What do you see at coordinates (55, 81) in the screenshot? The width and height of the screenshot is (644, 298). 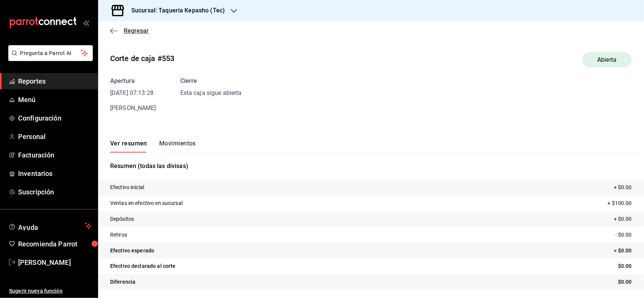 I see `span: Reportes` at bounding box center [55, 81].